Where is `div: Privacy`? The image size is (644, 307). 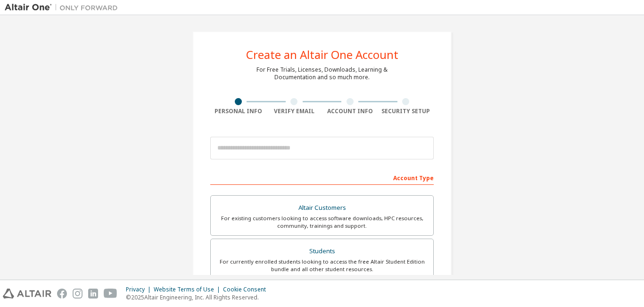
div: Privacy is located at coordinates (140, 290).